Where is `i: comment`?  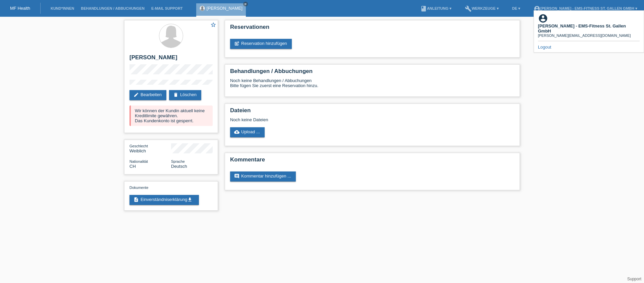 i: comment is located at coordinates (237, 176).